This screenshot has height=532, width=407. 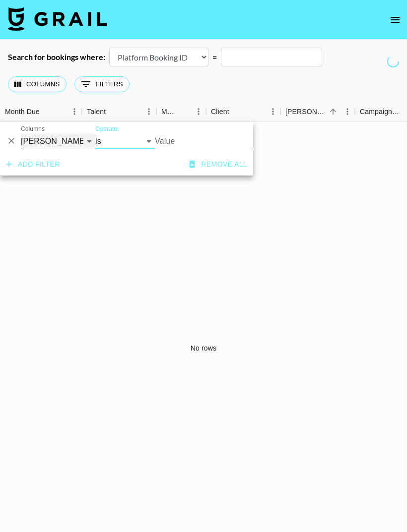 What do you see at coordinates (380, 112) in the screenshot?
I see `div: Campaign (Type)` at bounding box center [380, 112].